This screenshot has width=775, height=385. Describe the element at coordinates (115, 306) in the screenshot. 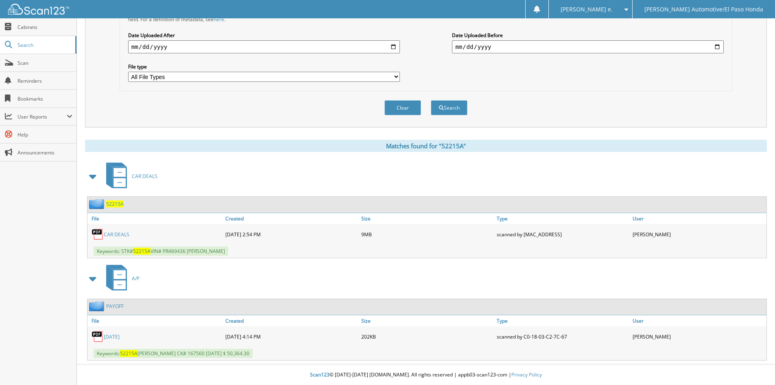

I see `a: PAYOFF` at that location.